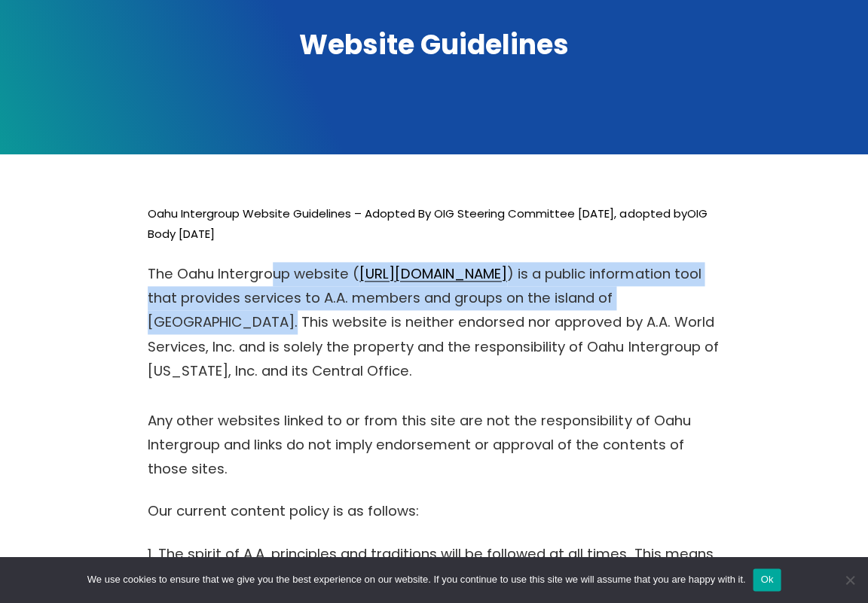 The width and height of the screenshot is (868, 603). What do you see at coordinates (434, 511) in the screenshot?
I see `p: Our current content policy is as follows:` at bounding box center [434, 511].